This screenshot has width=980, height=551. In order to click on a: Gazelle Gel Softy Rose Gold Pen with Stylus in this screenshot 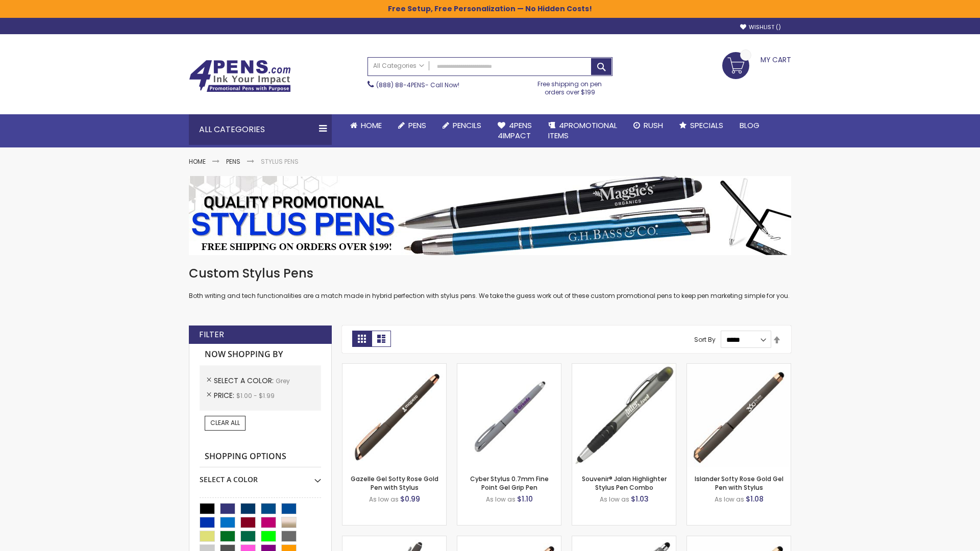, I will do `click(394, 483)`.